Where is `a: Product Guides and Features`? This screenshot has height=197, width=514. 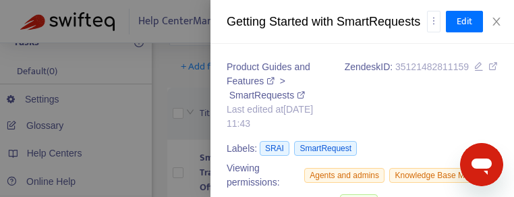
a: Product Guides and Features is located at coordinates (269, 74).